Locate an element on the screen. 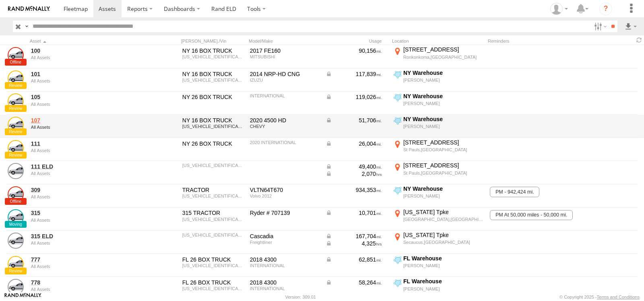 The width and height of the screenshot is (644, 301). div: Version: 309.01 is located at coordinates (301, 297).